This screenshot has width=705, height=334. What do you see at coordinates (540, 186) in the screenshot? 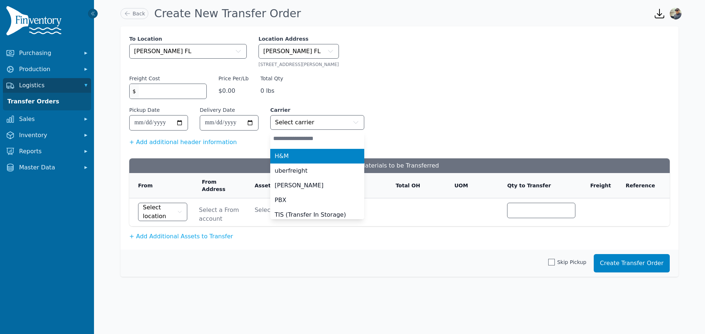
I see `th: Qty to Transfer` at bounding box center [540, 186].